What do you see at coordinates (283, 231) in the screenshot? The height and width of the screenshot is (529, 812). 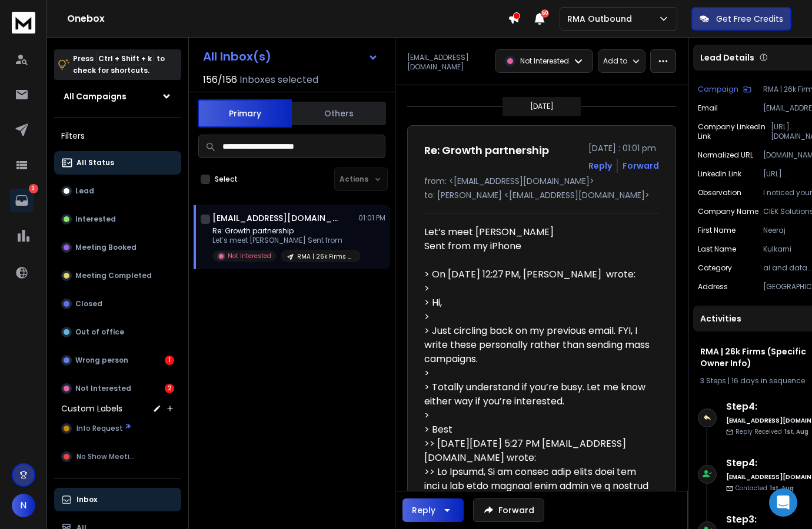 I see `p: Re: Growth partnership` at bounding box center [283, 231].